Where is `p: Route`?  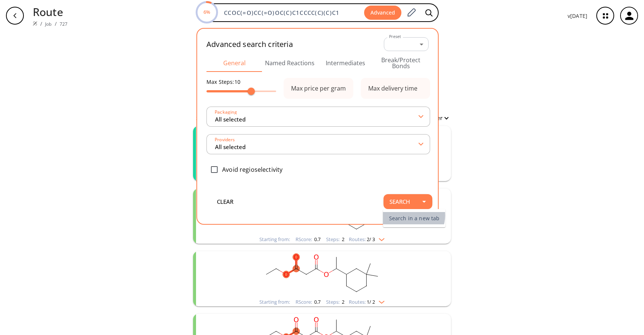 p: Route is located at coordinates (50, 12).